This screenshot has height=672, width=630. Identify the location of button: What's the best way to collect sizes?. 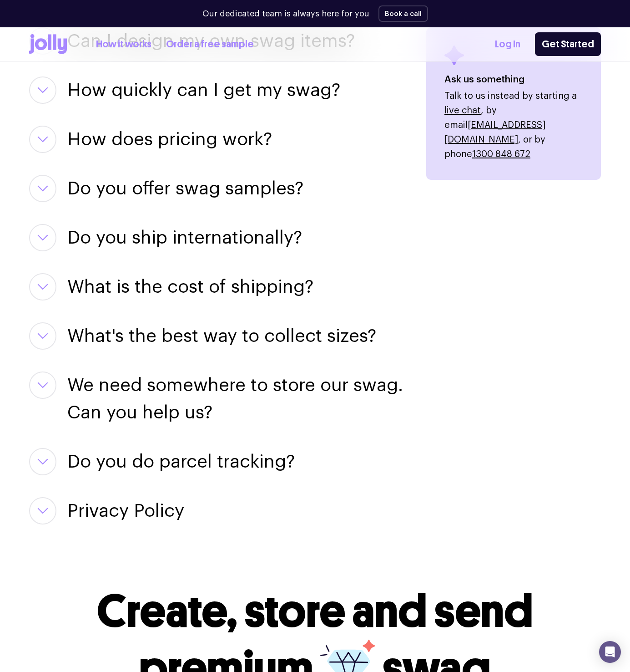
(222, 336).